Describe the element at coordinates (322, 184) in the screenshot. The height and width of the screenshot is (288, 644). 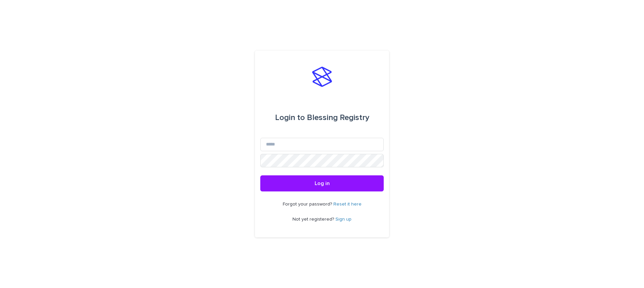
I see `button: Log in` at that location.